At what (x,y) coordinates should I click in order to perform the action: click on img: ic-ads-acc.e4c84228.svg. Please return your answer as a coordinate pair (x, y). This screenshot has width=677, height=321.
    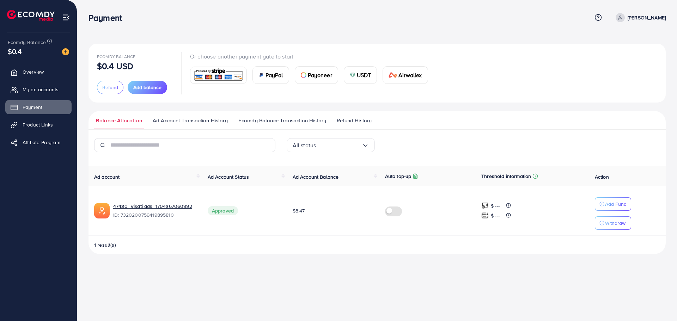
    Looking at the image, I should click on (102, 211).